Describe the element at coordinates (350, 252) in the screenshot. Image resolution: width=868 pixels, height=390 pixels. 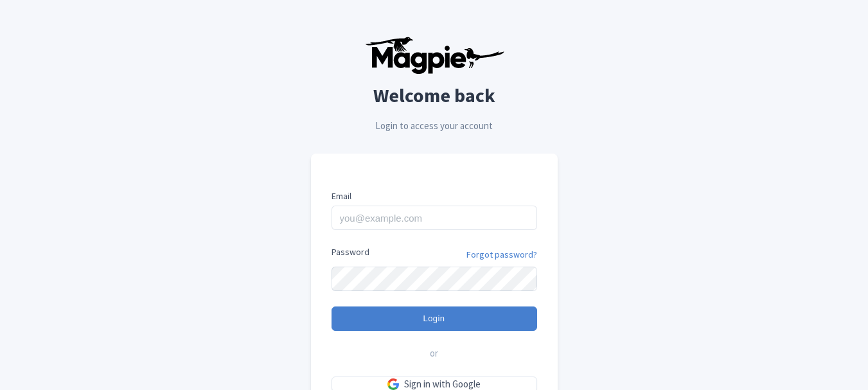
I see `label: Password` at that location.